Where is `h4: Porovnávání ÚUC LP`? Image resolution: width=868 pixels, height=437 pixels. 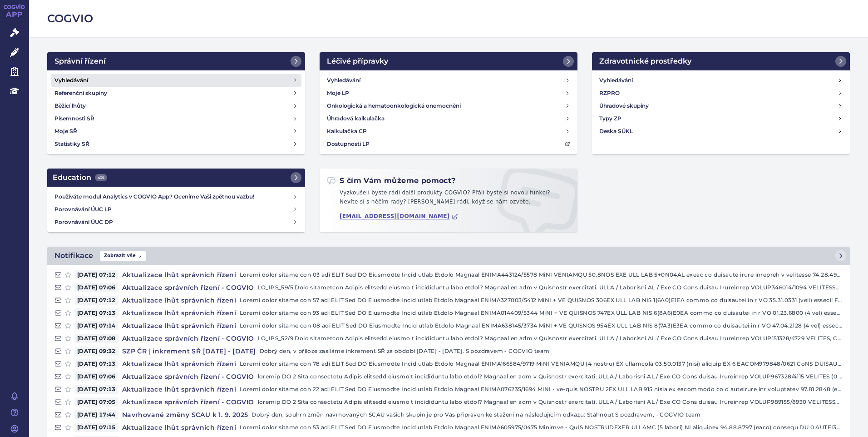
h4: Porovnávání ÚUC LP is located at coordinates (173, 209).